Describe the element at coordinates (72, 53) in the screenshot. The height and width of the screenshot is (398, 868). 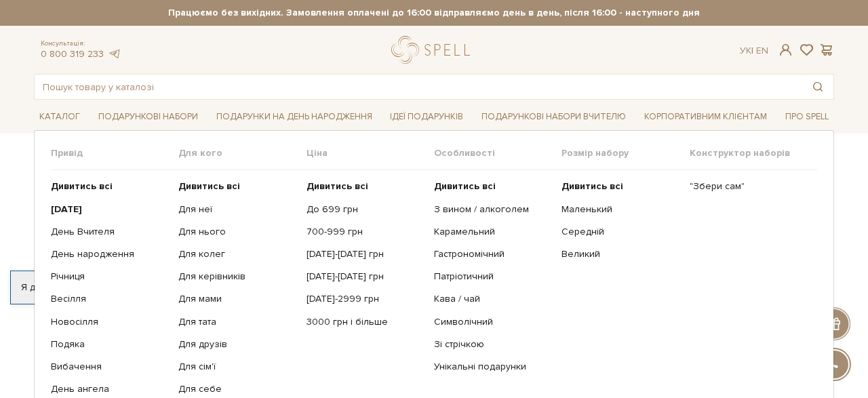
I see `a: 0 800 319 233` at that location.